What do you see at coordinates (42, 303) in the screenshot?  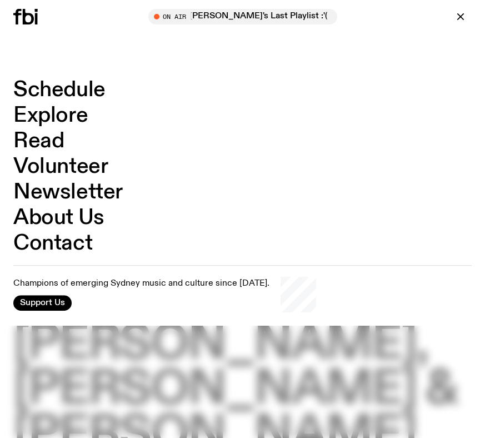 I see `button: Support Us` at bounding box center [42, 303].